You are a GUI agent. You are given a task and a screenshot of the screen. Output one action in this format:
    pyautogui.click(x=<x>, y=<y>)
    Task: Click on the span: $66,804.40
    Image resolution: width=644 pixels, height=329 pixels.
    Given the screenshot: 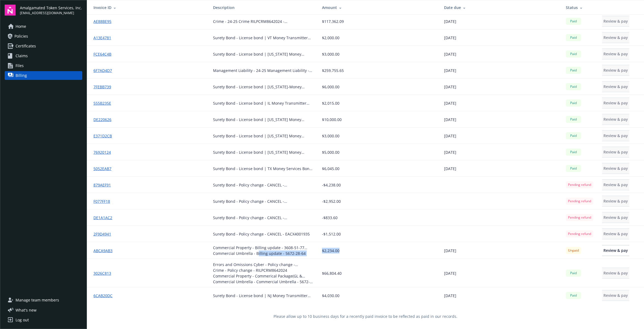 What is the action you would take?
    pyautogui.click(x=332, y=273)
    